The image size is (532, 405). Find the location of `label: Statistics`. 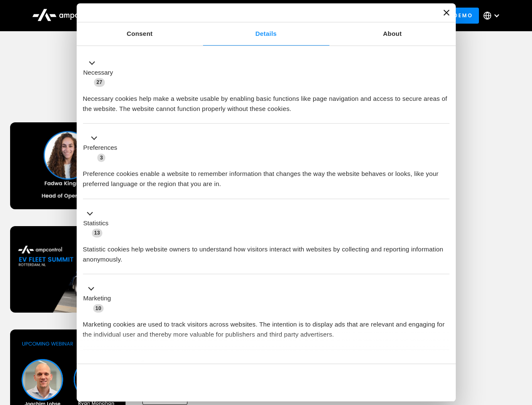

label: Statistics is located at coordinates (96, 223).